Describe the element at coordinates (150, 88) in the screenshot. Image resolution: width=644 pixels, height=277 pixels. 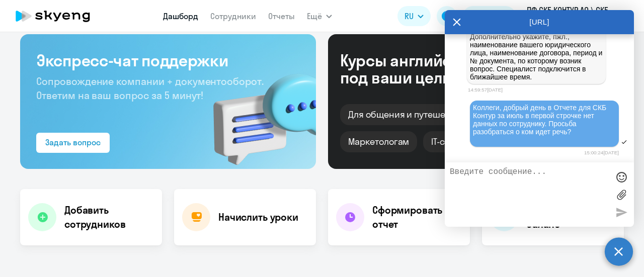
I see `span: Сопровождение компании + документооборот. Ответим на ваш вопрос за 5 минут!` at that location.